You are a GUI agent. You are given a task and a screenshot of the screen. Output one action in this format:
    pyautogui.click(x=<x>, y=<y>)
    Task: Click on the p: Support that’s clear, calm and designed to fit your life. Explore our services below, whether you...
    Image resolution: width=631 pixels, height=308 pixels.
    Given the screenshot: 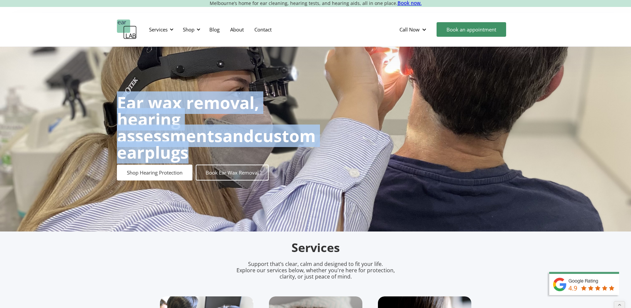 What is the action you would take?
    pyautogui.click(x=316, y=271)
    